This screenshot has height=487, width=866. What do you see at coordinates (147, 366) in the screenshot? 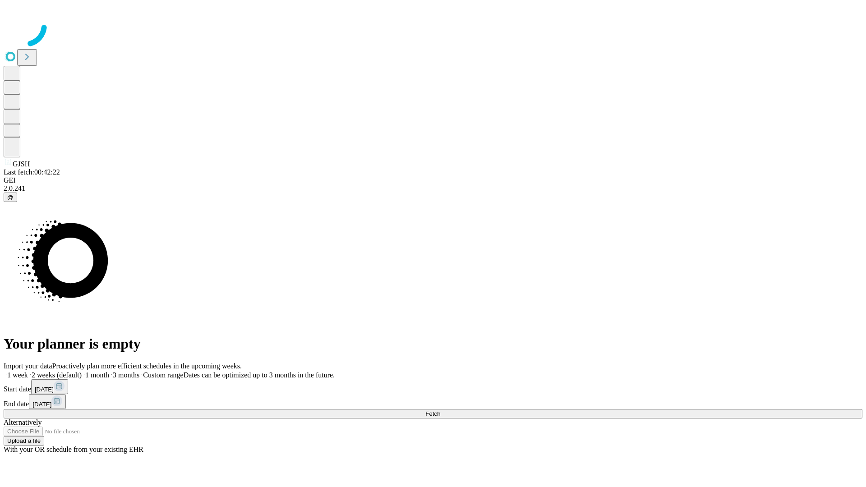
I see `span: Proactively plan more efficient schedules in the upcoming weeks.` at bounding box center [147, 366].